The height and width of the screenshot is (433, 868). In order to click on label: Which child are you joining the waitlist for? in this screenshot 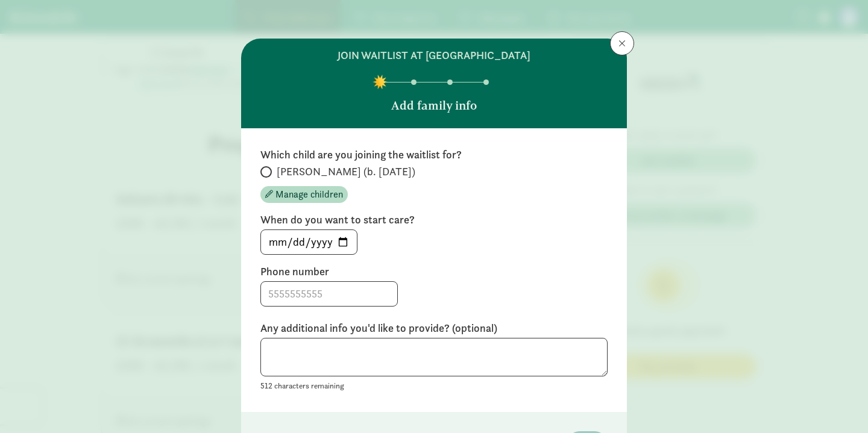, I will do `click(434, 155)`.